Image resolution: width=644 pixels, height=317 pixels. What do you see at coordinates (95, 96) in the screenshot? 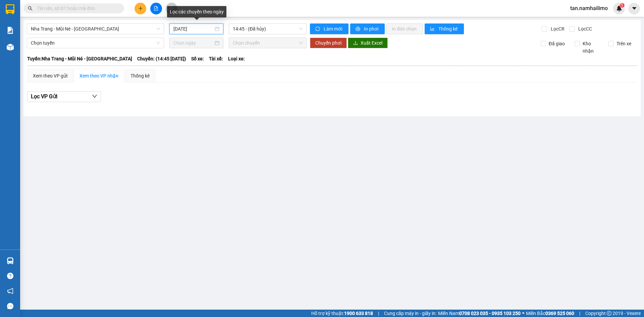
I see `span: down` at bounding box center [95, 96].